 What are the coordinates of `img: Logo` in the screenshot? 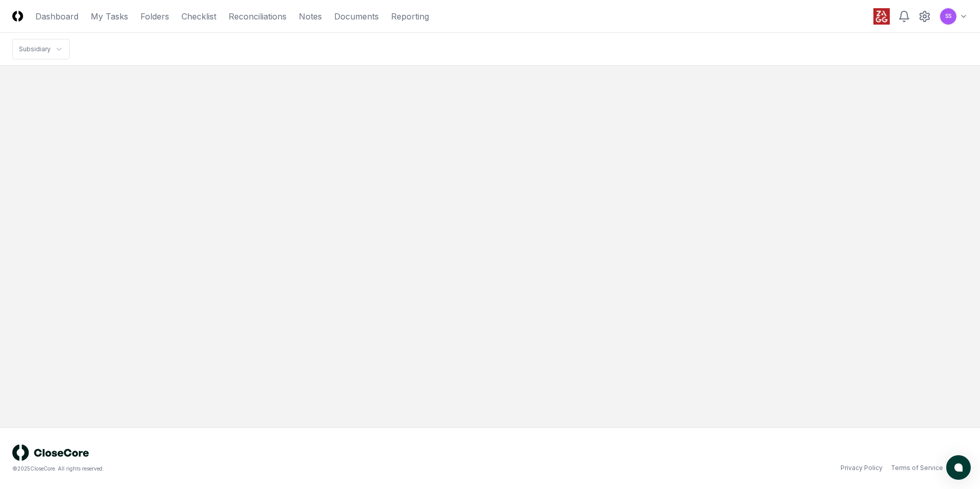 It's located at (17, 16).